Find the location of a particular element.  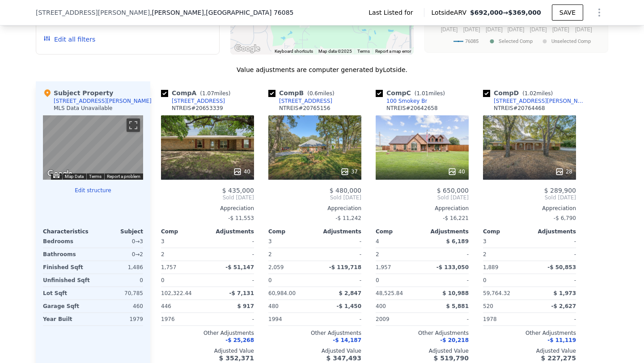

div: 0 → 3 is located at coordinates (119, 241).